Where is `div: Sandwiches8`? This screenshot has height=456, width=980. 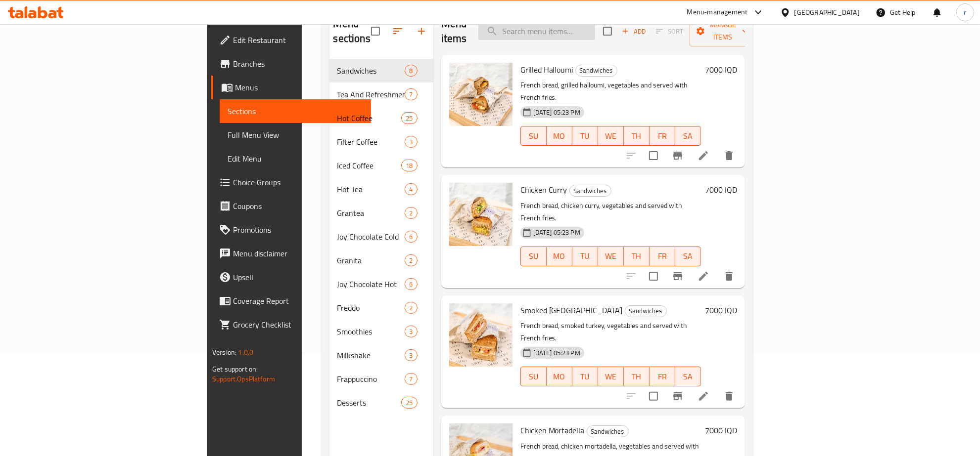 div: Sandwiches8 is located at coordinates (382, 70).